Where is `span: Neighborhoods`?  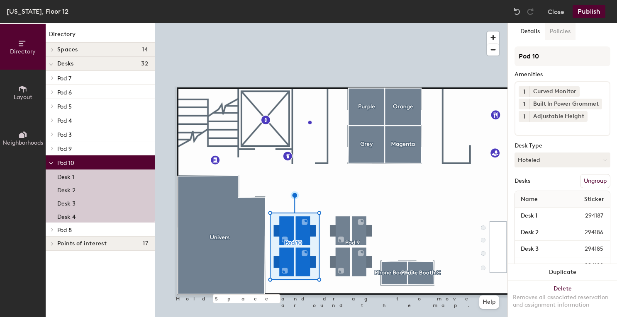
span: Neighborhoods is located at coordinates (23, 143).